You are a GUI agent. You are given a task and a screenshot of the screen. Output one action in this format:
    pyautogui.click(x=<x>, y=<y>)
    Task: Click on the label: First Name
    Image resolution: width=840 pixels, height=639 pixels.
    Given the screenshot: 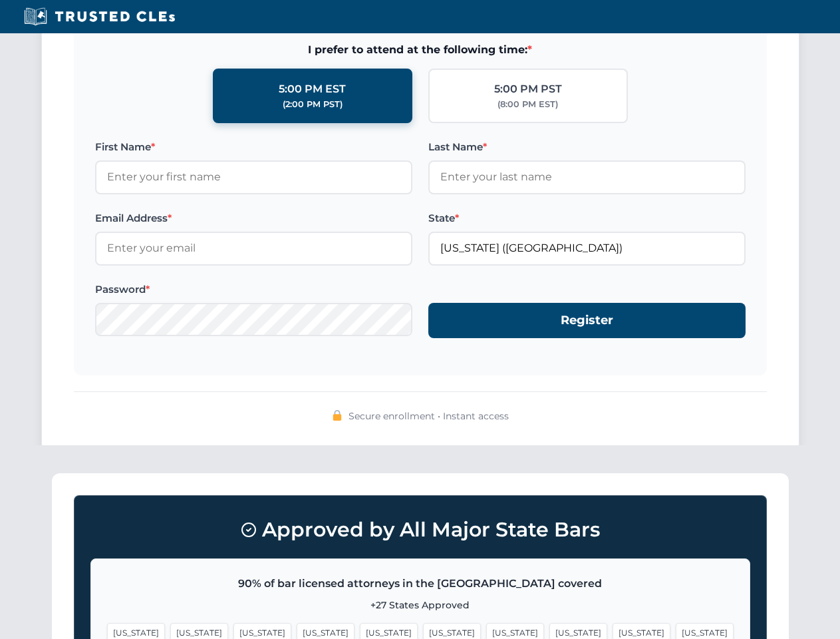 What is the action you would take?
    pyautogui.click(x=254, y=147)
    